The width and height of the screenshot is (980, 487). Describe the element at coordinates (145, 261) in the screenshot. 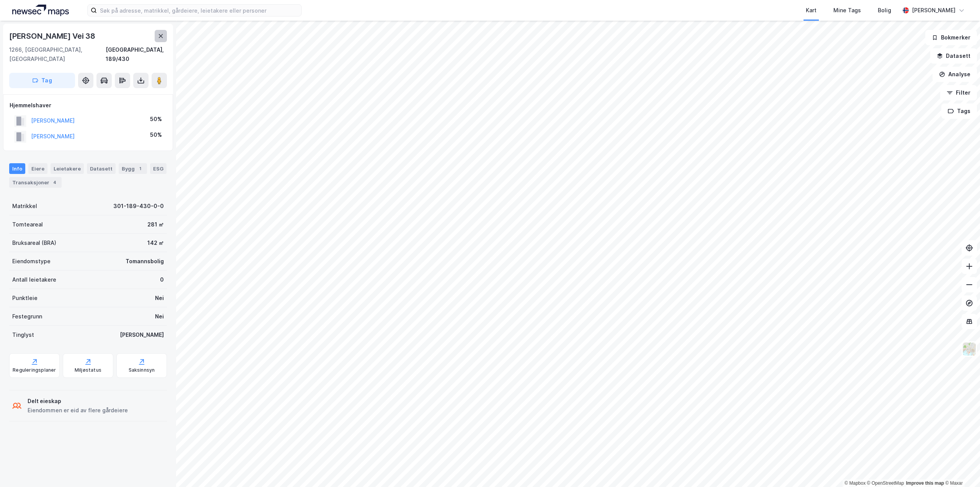

I see `div: Tomannsbolig` at that location.